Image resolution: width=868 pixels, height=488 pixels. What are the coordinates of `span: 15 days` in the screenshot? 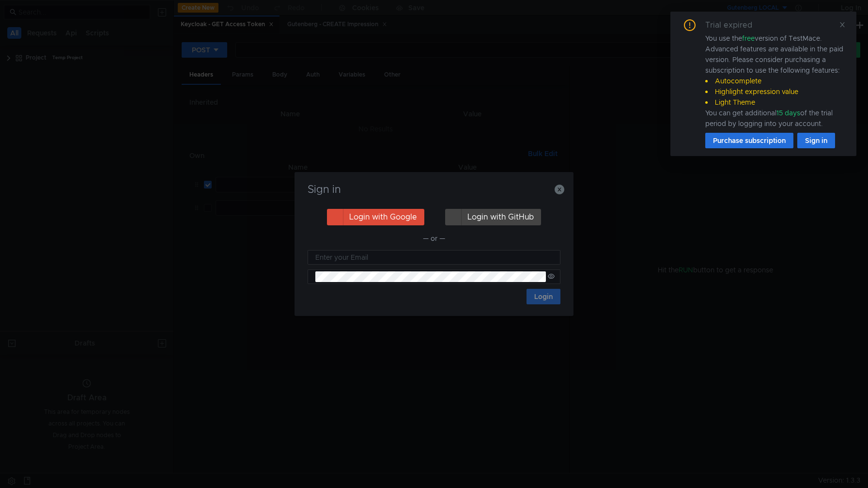 It's located at (788, 113).